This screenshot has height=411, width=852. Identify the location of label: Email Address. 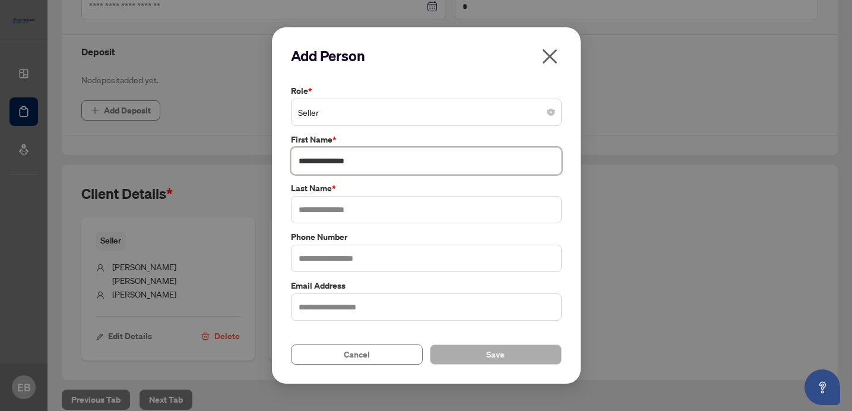
(426, 286).